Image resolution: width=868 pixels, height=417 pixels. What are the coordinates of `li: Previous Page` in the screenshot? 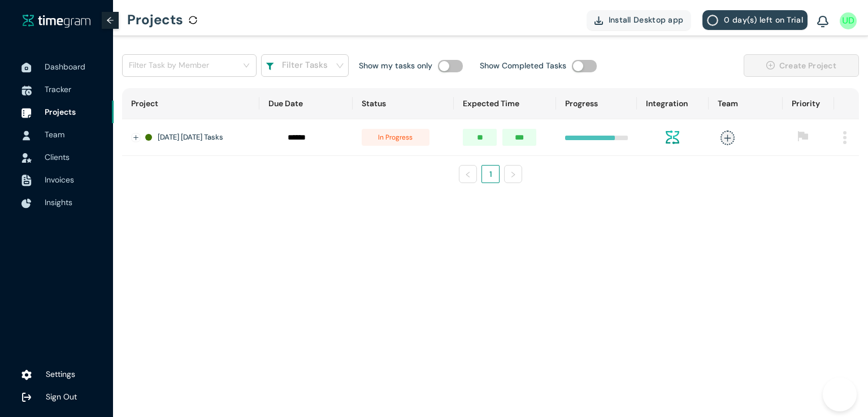 It's located at (468, 174).